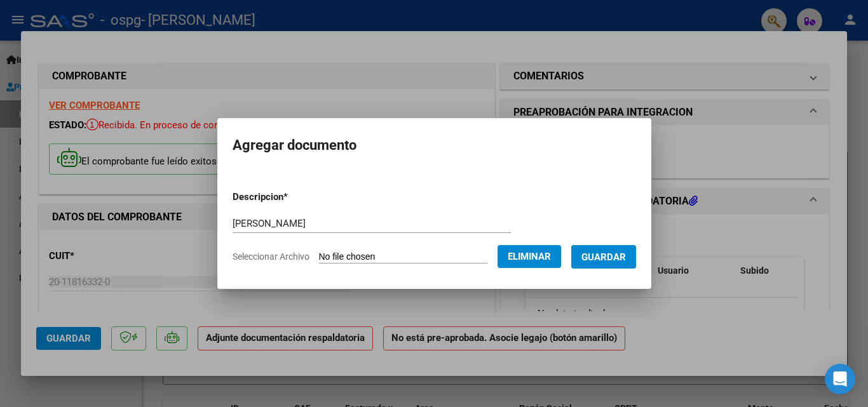 Image resolution: width=868 pixels, height=407 pixels. I want to click on button: Guardar, so click(603, 257).